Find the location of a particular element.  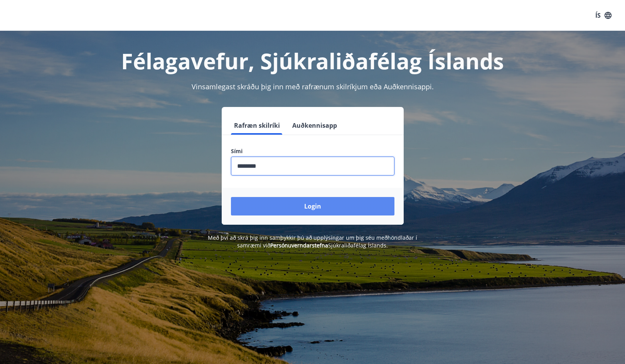

button: Rafræn skilríki is located at coordinates (257, 126).